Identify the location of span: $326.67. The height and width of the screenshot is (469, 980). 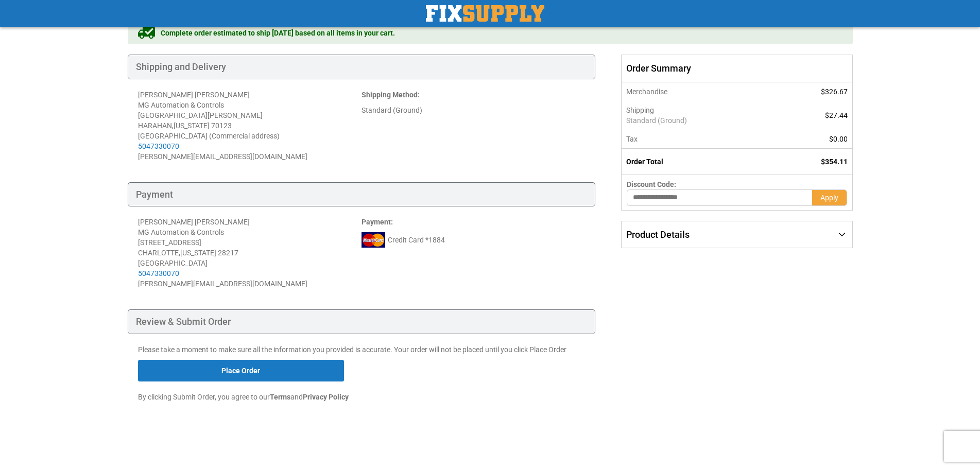
(834, 92).